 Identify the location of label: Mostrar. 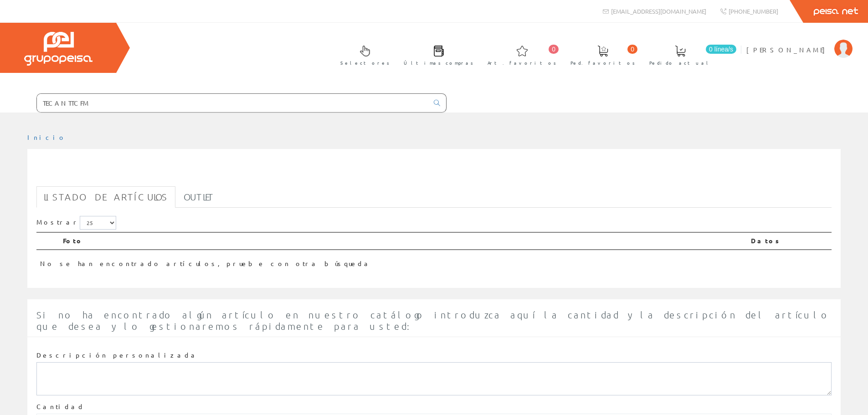
(76, 223).